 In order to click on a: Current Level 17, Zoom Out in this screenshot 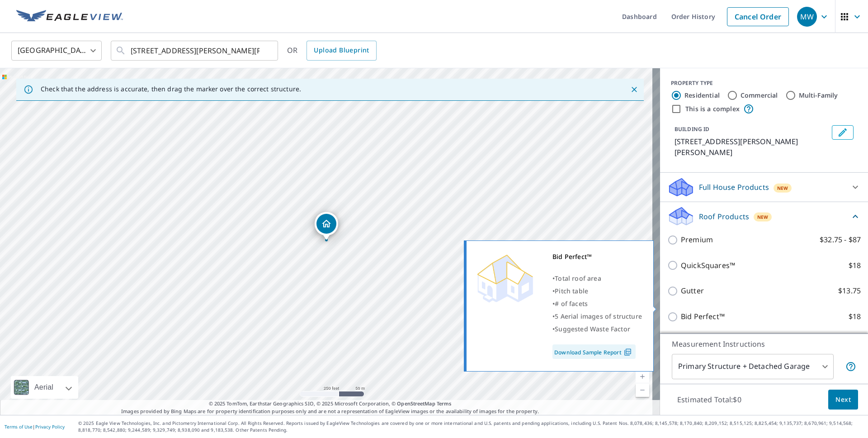, I will do `click(643, 390)`.